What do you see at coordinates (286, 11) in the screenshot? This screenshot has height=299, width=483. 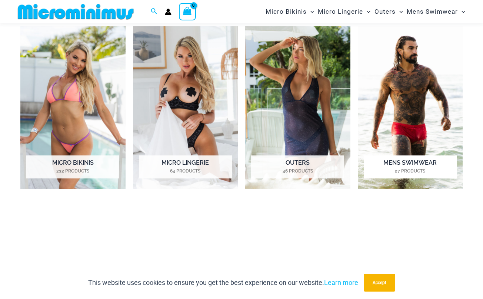 I see `span: Micro Bikinis` at bounding box center [286, 11].